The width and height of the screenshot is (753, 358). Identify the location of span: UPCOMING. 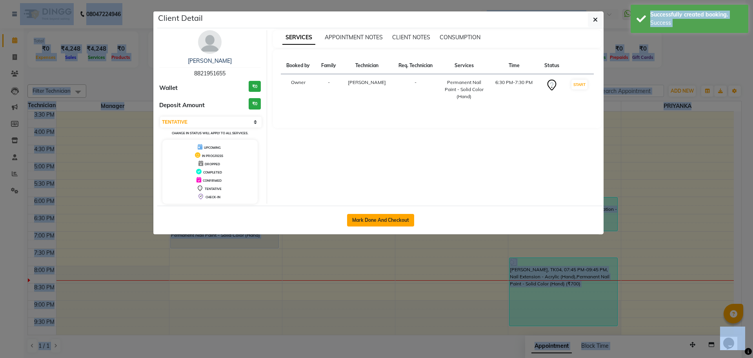
(212, 148).